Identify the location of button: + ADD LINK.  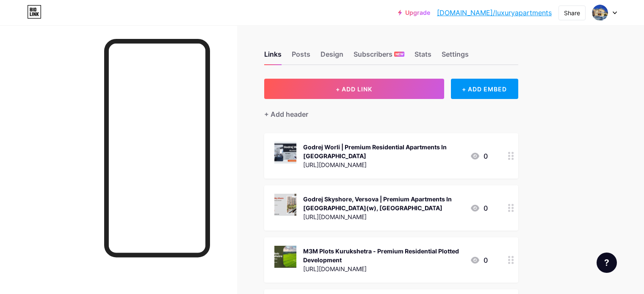
(354, 89).